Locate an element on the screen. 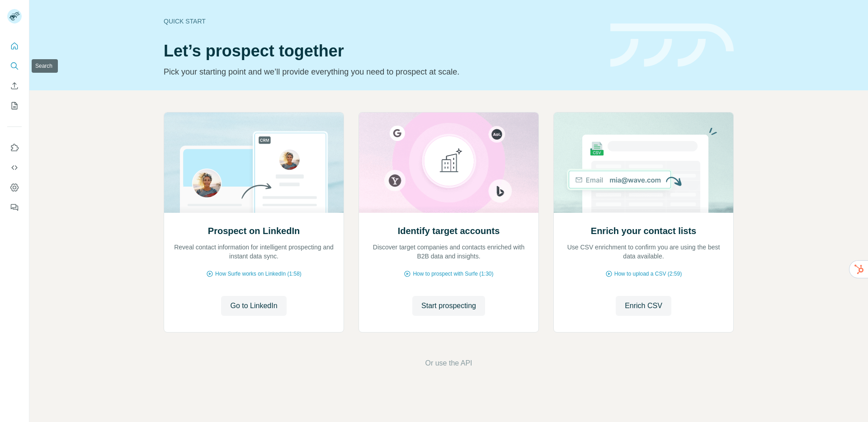  button: Quick start is located at coordinates (14, 46).